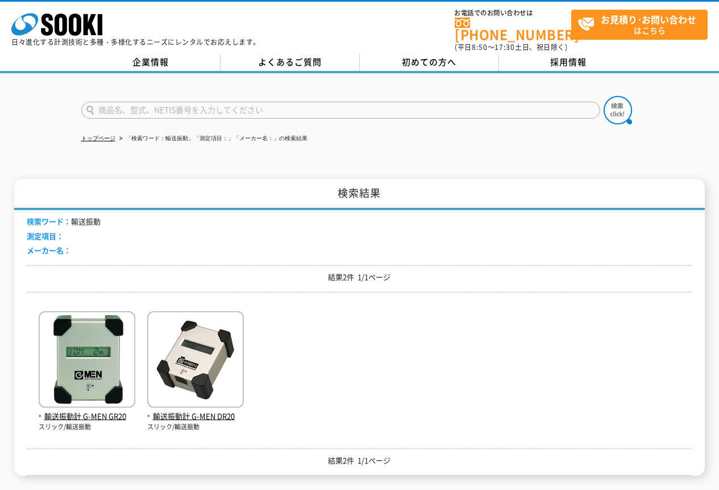  What do you see at coordinates (87, 416) in the screenshot?
I see `span: 輸送振動計 G-MEN GR20` at bounding box center [87, 416].